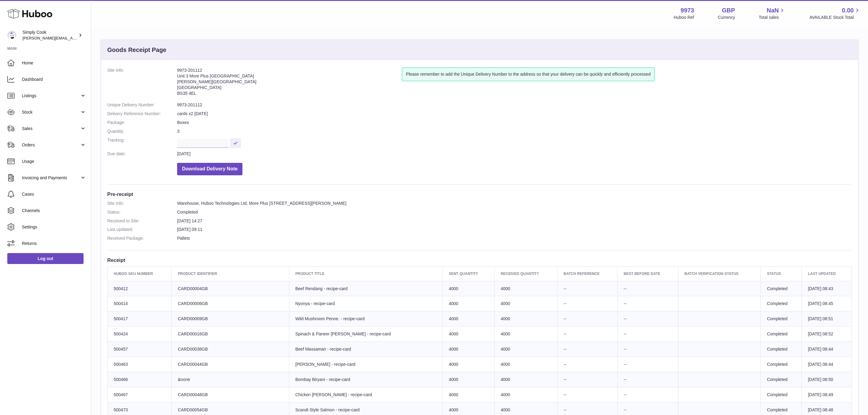  What do you see at coordinates (139, 380) in the screenshot?
I see `td: 500466` at bounding box center [139, 380].